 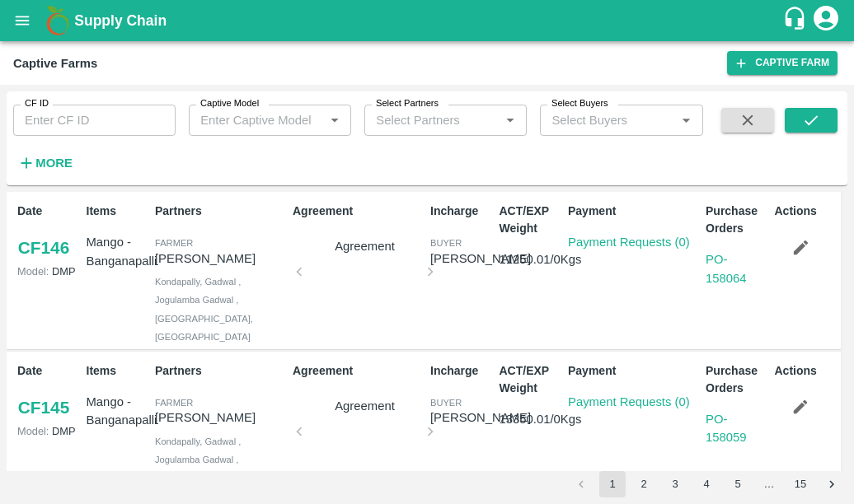 I want to click on a: CF145, so click(x=44, y=407).